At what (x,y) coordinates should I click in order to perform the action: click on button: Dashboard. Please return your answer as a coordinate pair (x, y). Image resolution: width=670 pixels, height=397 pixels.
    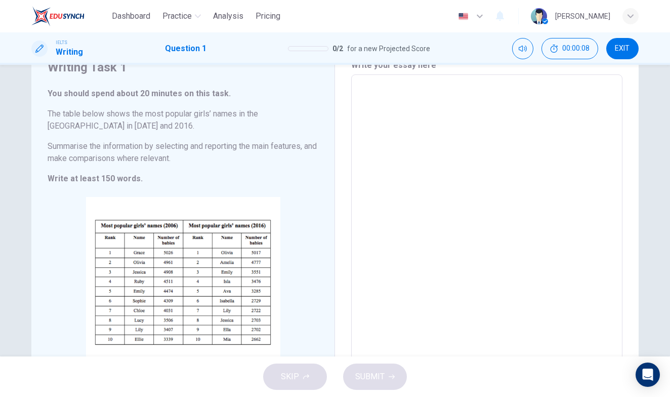
    Looking at the image, I should click on (131, 16).